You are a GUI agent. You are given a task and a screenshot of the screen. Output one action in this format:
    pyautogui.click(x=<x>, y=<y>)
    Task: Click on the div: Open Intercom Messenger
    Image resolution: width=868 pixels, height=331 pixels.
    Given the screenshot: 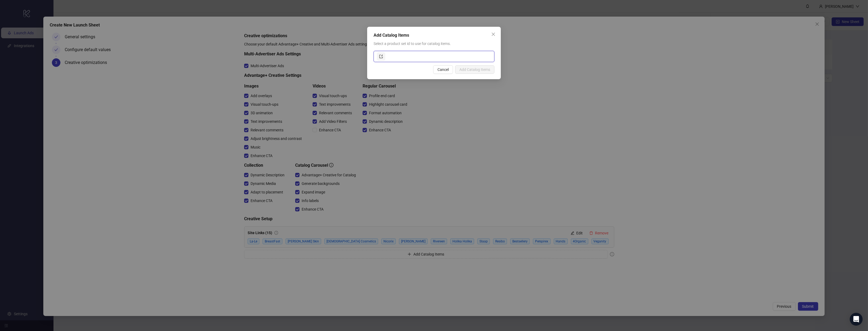 What is the action you would take?
    pyautogui.click(x=857, y=320)
    